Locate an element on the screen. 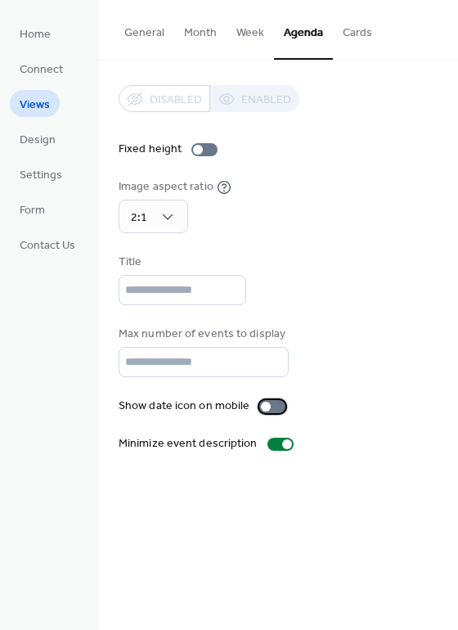 This screenshot has width=458, height=630. span: Contact Us is located at coordinates (47, 245).